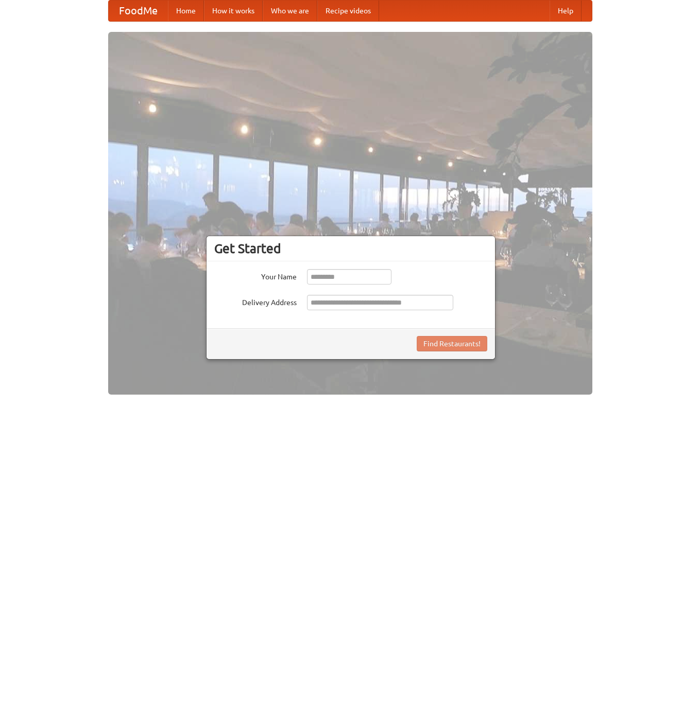 This screenshot has height=728, width=700. What do you see at coordinates (565, 10) in the screenshot?
I see `a: Help` at bounding box center [565, 10].